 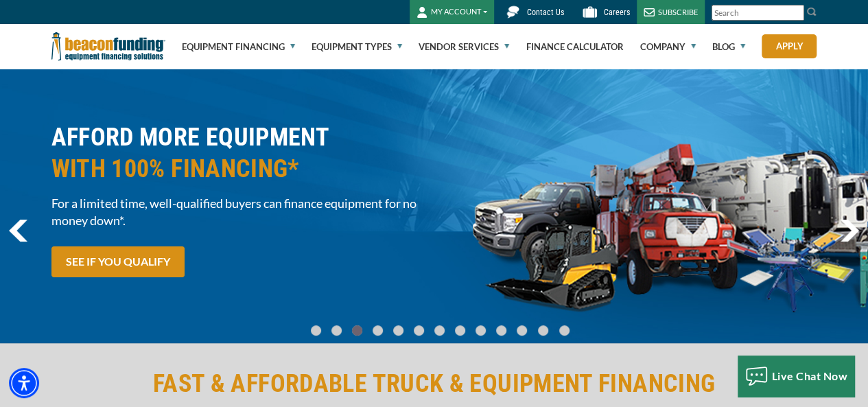 I want to click on a: Finance Calculator, so click(x=575, y=46).